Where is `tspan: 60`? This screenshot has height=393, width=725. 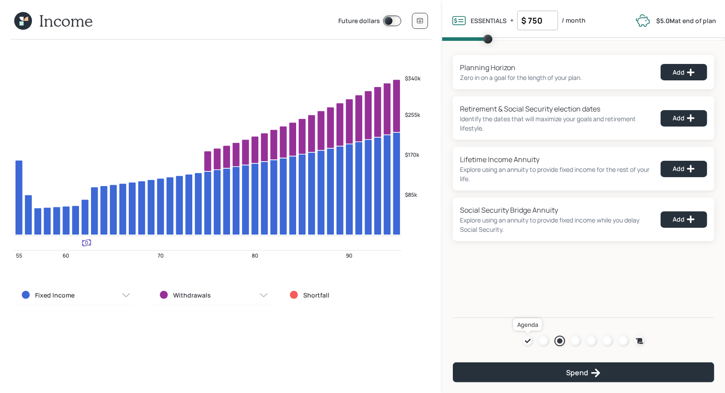
tspan: 60 is located at coordinates (66, 256).